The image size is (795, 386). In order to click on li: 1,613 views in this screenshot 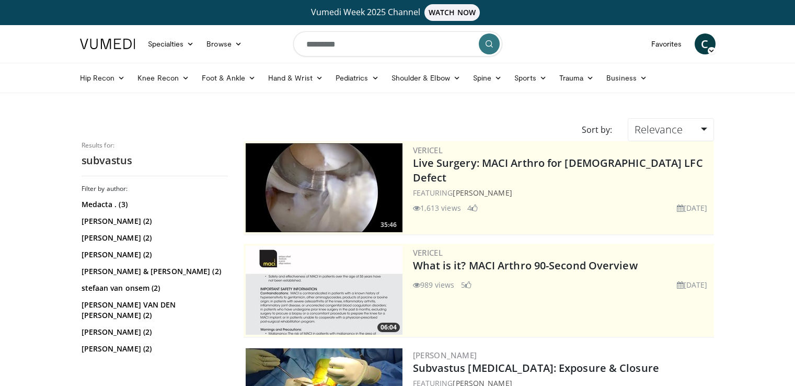, I will do `click(437, 207)`.